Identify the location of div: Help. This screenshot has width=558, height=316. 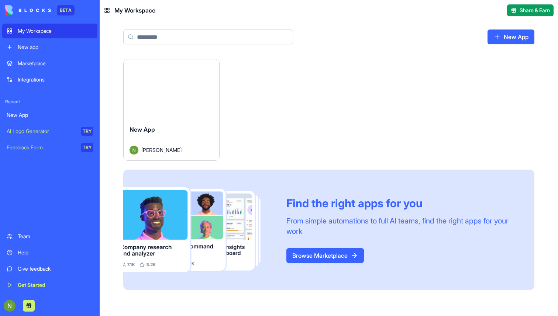
(55, 253).